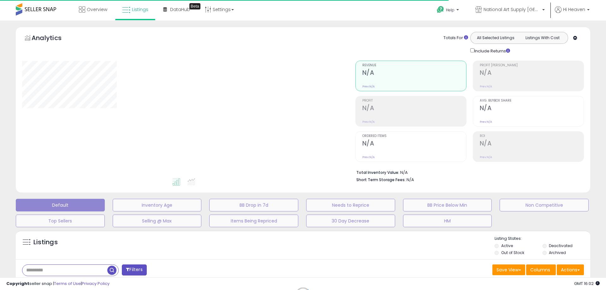 Image resolution: width=606 pixels, height=290 pixels. I want to click on span: Revenue, so click(414, 65).